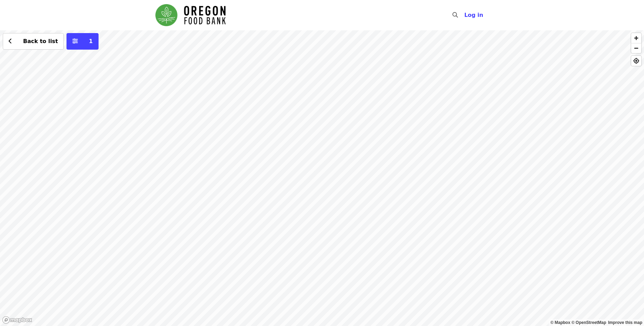 This screenshot has height=326, width=644. I want to click on button: Zoom In, so click(636, 38).